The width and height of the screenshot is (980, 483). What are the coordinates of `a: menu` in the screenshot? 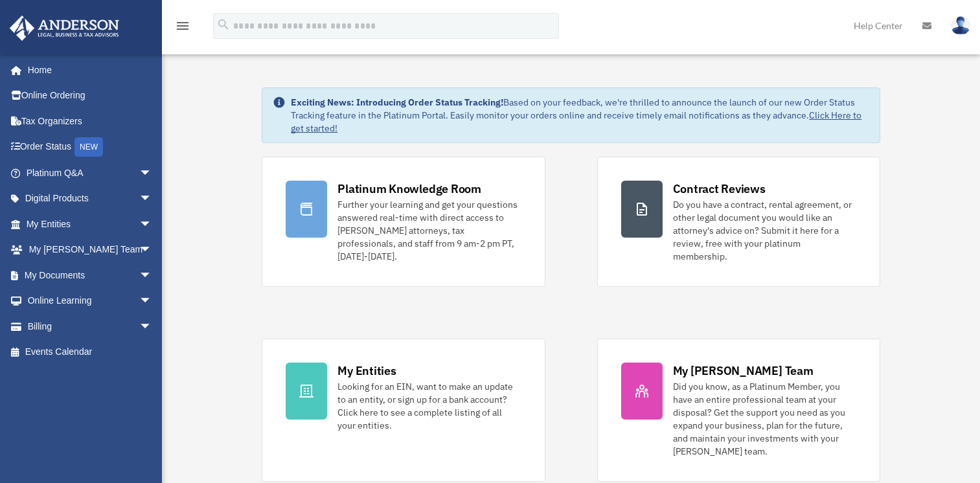 It's located at (183, 28).